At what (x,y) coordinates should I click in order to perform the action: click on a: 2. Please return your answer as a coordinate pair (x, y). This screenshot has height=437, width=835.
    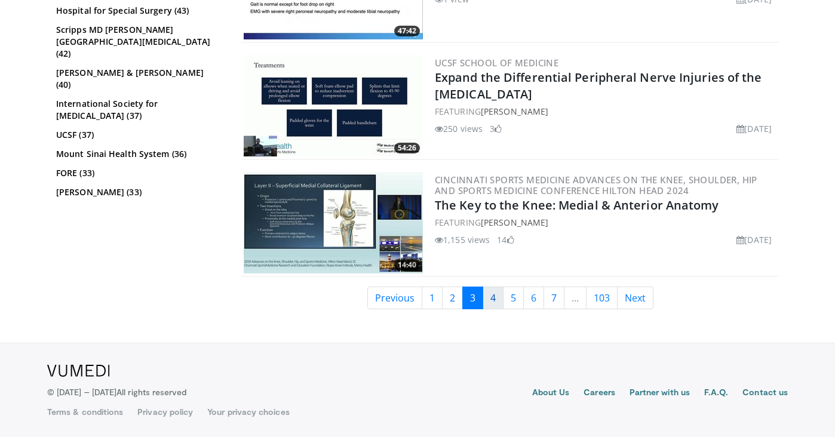
    Looking at the image, I should click on (452, 298).